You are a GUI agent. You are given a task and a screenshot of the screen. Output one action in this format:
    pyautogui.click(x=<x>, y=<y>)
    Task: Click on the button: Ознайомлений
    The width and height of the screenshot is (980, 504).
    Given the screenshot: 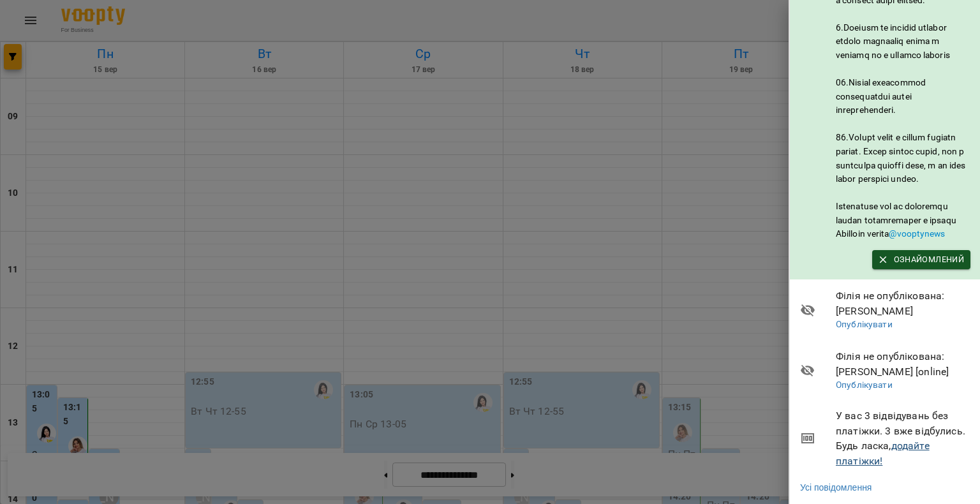 What is the action you would take?
    pyautogui.click(x=922, y=260)
    